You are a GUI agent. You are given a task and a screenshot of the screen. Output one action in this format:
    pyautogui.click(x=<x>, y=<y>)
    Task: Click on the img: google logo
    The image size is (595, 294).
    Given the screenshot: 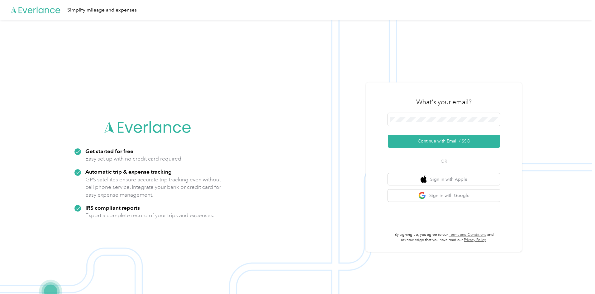 What is the action you would take?
    pyautogui.click(x=422, y=196)
    